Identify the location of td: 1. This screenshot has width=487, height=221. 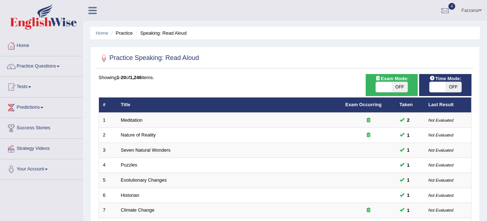
(108, 120).